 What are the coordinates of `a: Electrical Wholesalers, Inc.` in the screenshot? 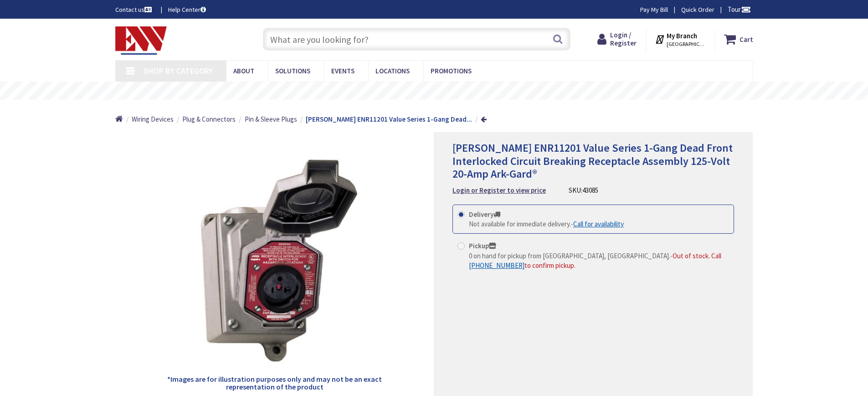 It's located at (141, 41).